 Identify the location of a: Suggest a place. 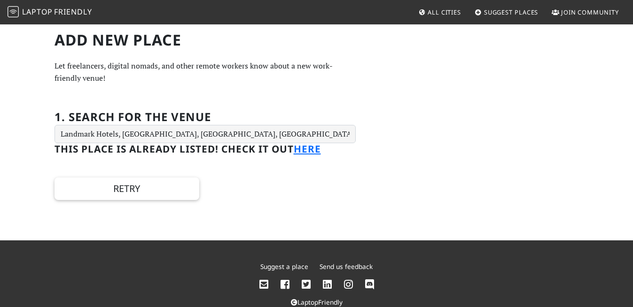
(284, 266).